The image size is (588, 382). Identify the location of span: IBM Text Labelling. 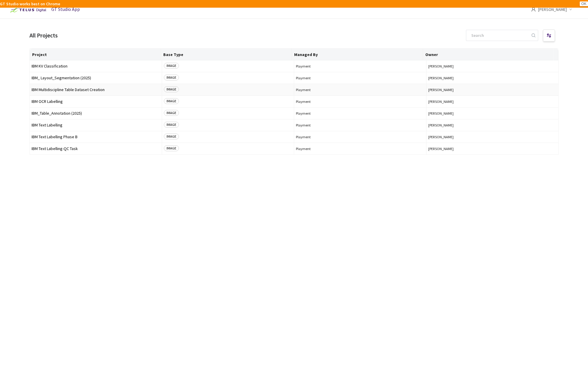
(96, 125).